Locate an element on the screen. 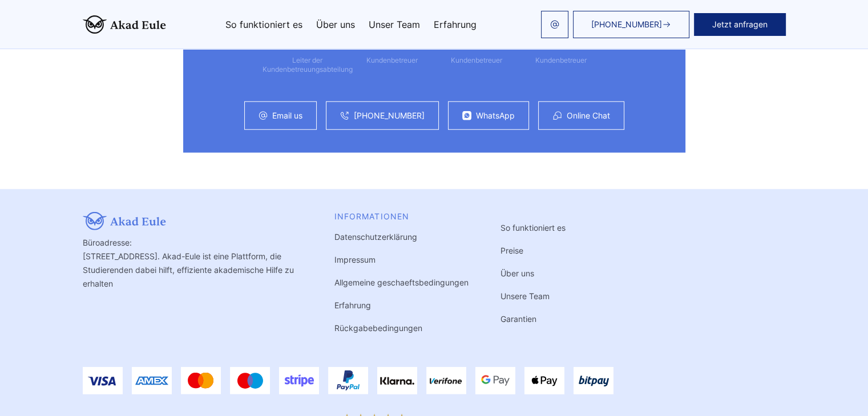 Image resolution: width=868 pixels, height=416 pixels. a: Unsere Team is located at coordinates (525, 297).